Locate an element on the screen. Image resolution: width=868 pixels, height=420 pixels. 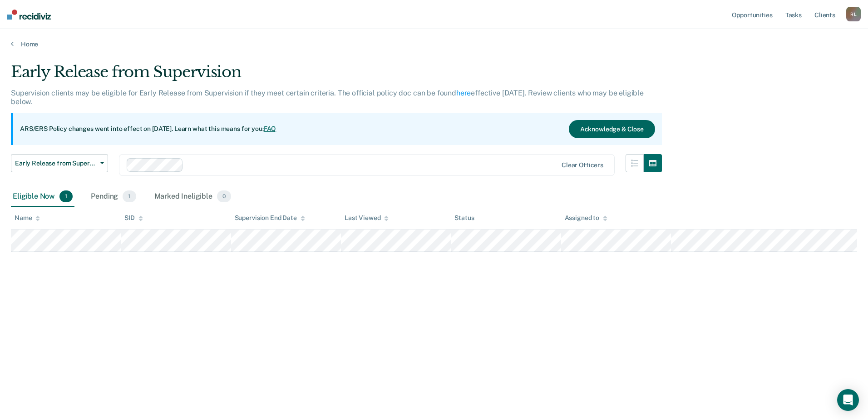
div: Clear officers is located at coordinates (583, 165).